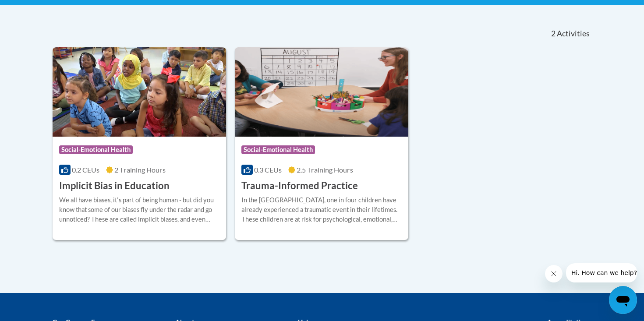  Describe the element at coordinates (140, 169) in the screenshot. I see `span: 2 Training Hours` at that location.